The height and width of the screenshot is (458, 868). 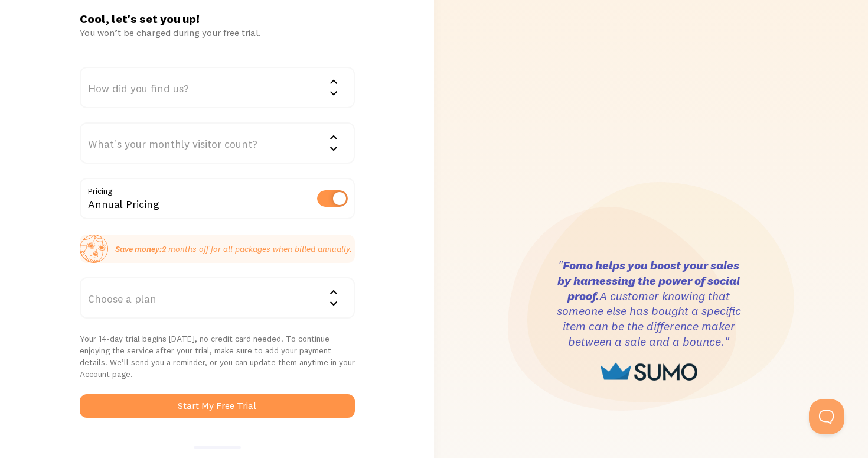 I want to click on div: How did you find us?, so click(x=218, y=88).